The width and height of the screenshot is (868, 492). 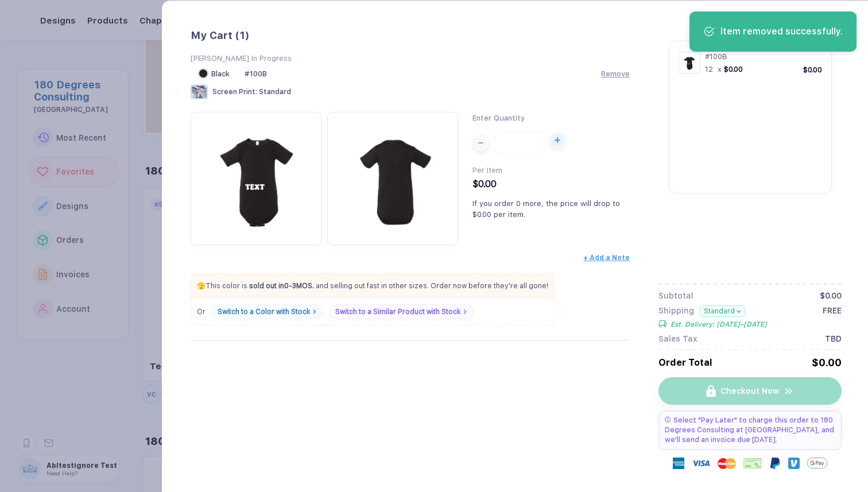 I want to click on span: Shipping, so click(x=677, y=311).